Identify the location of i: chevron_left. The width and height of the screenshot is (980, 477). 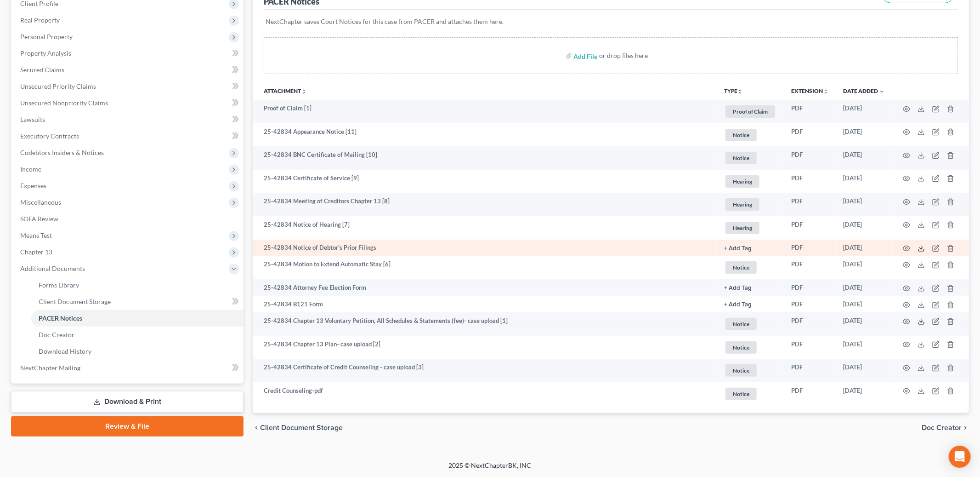
(257, 428).